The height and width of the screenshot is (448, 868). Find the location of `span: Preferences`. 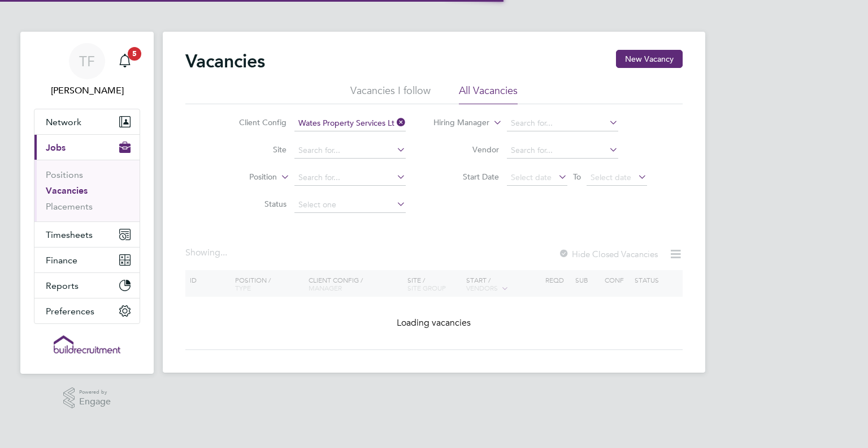

span: Preferences is located at coordinates (71, 311).